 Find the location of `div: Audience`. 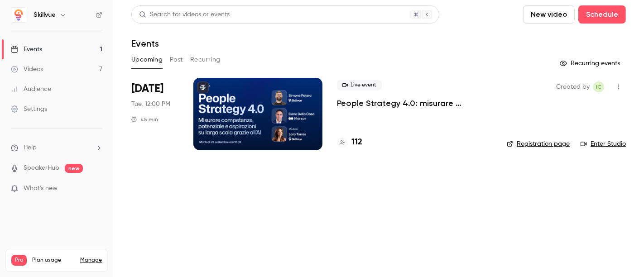

div: Audience is located at coordinates (31, 89).